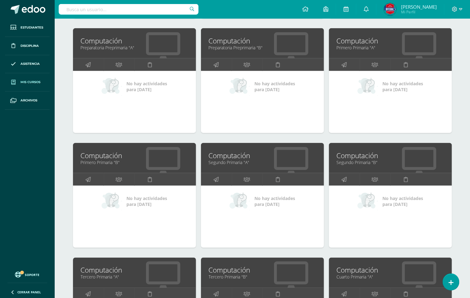 This screenshot has height=298, width=470. Describe the element at coordinates (262, 277) in the screenshot. I see `a: Tercero Primaria "B"` at that location.